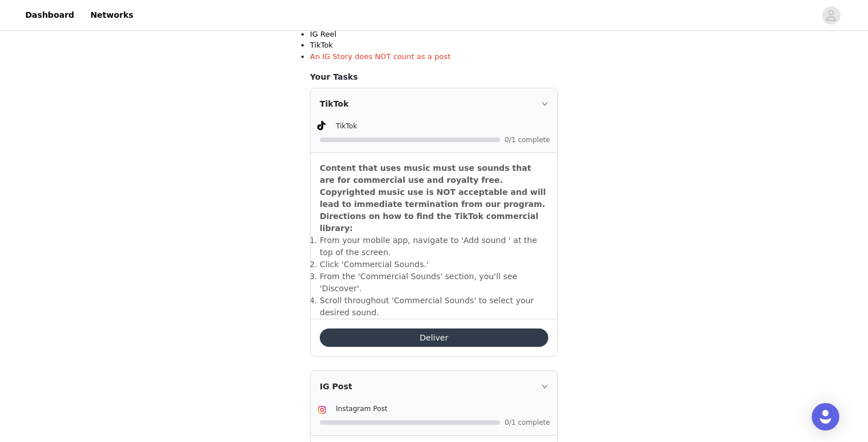 The height and width of the screenshot is (442, 868). Describe the element at coordinates (434, 45) in the screenshot. I see `li: TikTok` at that location.